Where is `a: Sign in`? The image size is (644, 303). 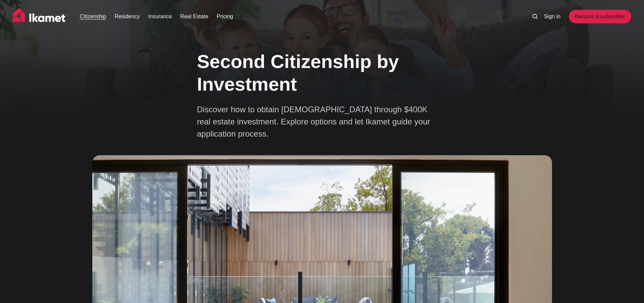
a: Sign in is located at coordinates (552, 17).